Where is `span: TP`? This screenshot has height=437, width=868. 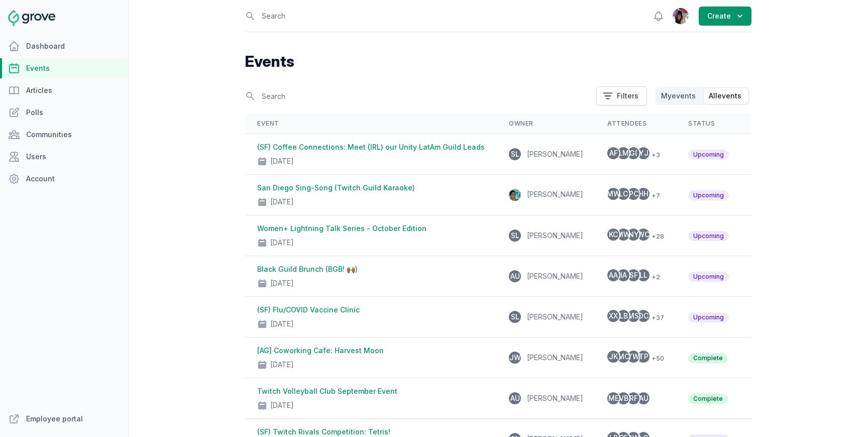
span: TP is located at coordinates (644, 356).